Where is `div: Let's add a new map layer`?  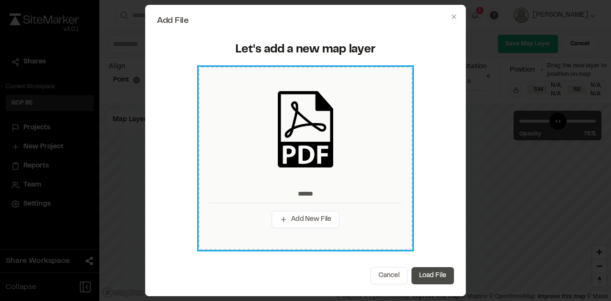
div: Let's add a new map layer is located at coordinates (306, 50).